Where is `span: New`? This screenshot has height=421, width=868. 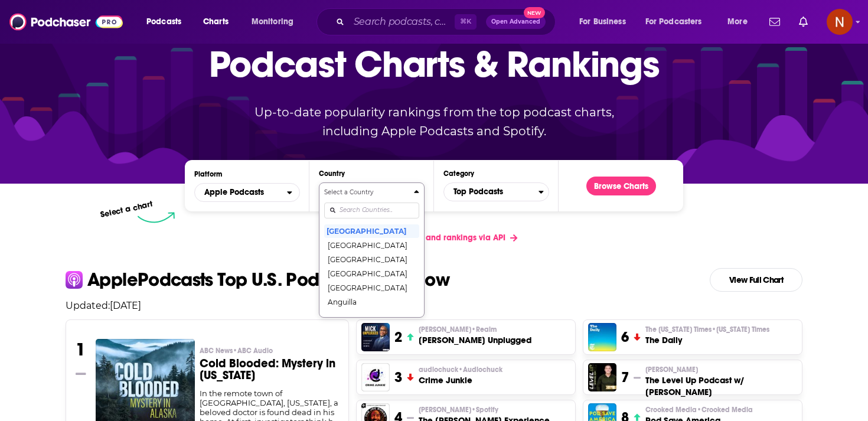 span: New is located at coordinates (534, 12).